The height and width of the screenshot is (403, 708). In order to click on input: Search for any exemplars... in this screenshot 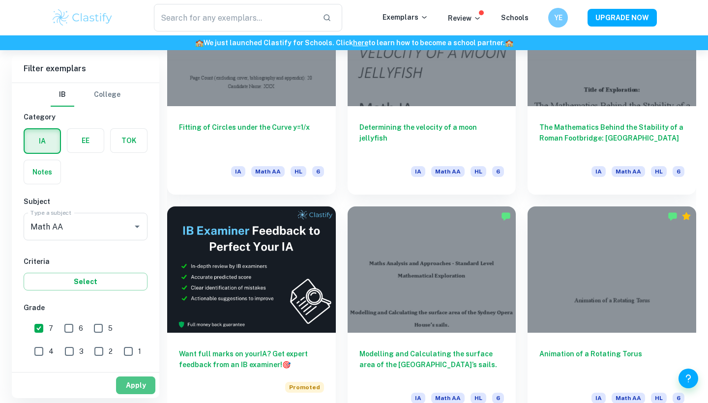, I will do `click(234, 18)`.